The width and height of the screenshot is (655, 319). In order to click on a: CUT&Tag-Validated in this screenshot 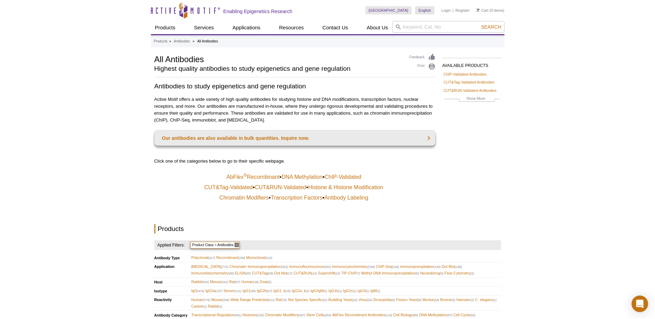, I will do `click(229, 188)`.